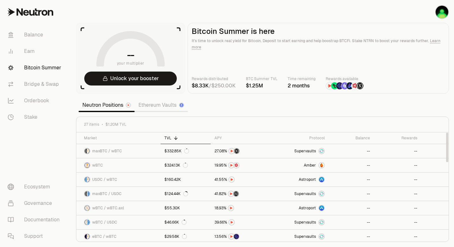 The height and width of the screenshot is (247, 454). I want to click on div: Protocol, so click(299, 138).